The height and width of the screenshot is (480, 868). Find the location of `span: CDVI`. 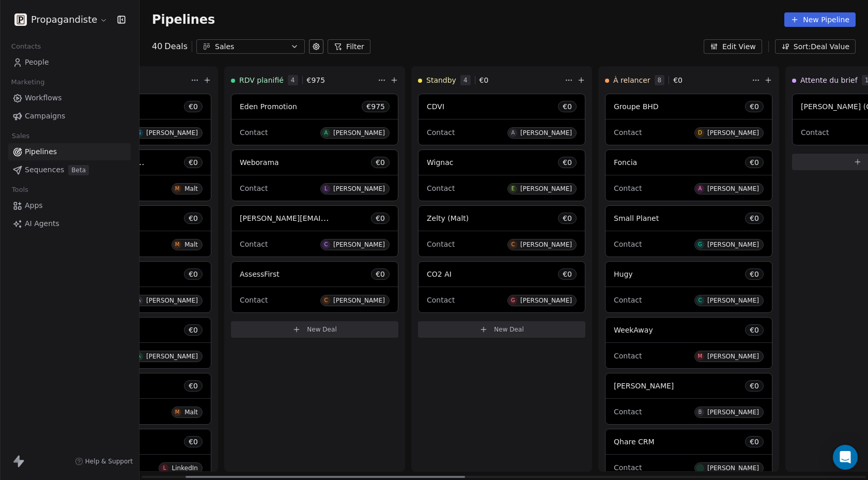

span: CDVI is located at coordinates (435, 106).